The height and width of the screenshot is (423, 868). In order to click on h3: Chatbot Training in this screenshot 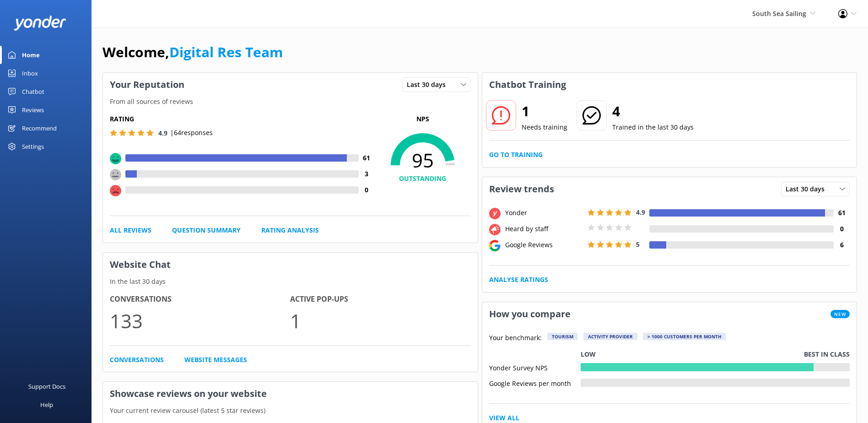, I will do `click(527, 84)`.